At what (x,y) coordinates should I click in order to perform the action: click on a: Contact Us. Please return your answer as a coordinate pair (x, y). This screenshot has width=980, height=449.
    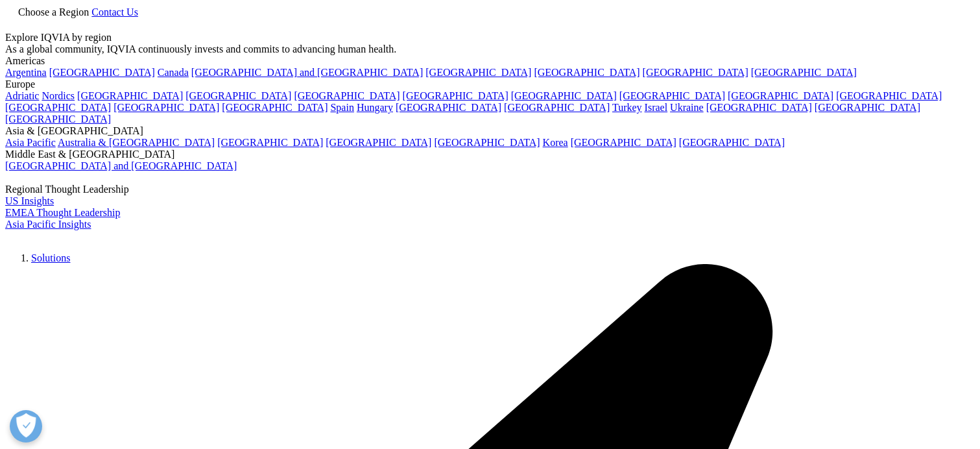
    Looking at the image, I should click on (115, 12).